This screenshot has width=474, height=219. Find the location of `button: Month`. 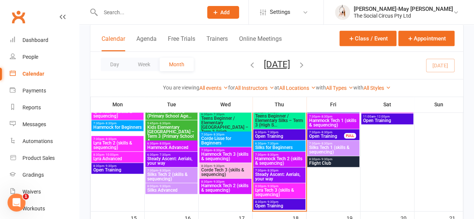

button: Month is located at coordinates (177, 64).